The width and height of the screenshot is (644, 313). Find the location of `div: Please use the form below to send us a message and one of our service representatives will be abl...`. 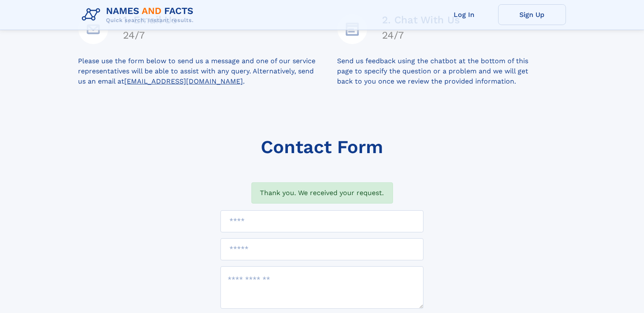

div: Please use the form below to send us a message and one of our service representatives will be abl... is located at coordinates (208, 71).